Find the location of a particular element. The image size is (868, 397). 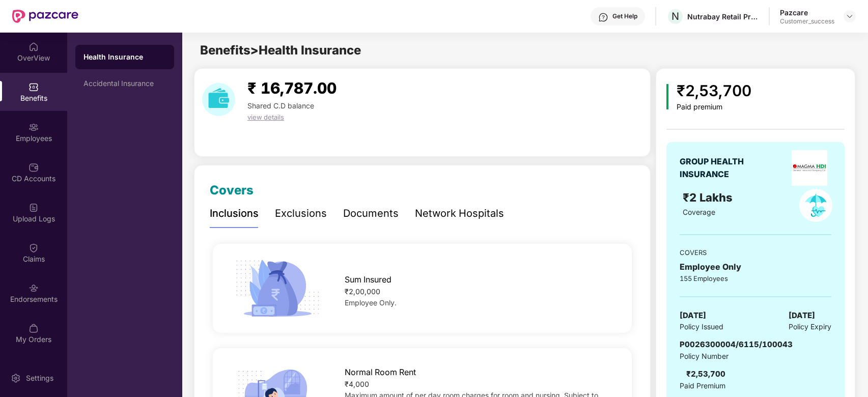

span: Employee Only. is located at coordinates (370, 303).